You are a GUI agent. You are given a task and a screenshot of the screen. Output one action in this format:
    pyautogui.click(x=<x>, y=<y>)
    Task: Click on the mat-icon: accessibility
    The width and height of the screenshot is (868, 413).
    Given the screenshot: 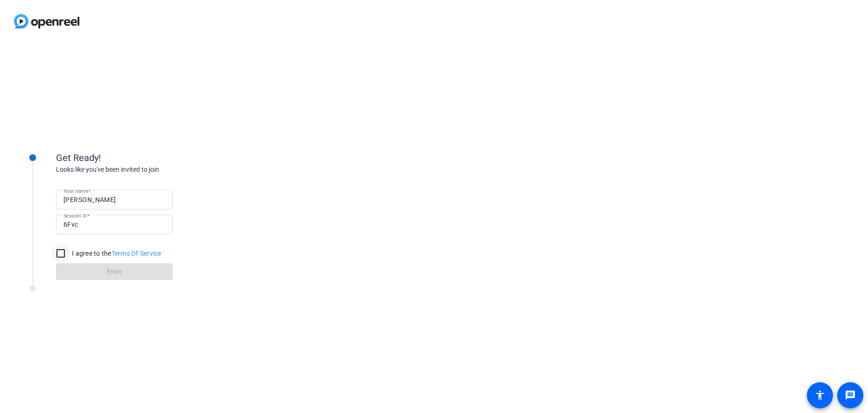 What is the action you would take?
    pyautogui.click(x=820, y=395)
    